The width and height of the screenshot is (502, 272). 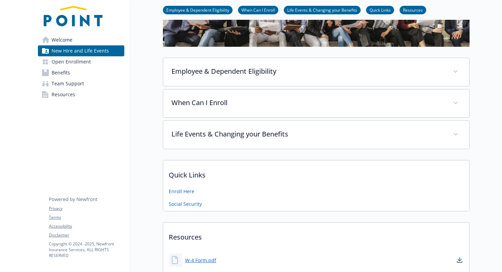 What do you see at coordinates (316, 72) in the screenshot?
I see `div: Employee & Dependent Eligibility` at bounding box center [316, 72].